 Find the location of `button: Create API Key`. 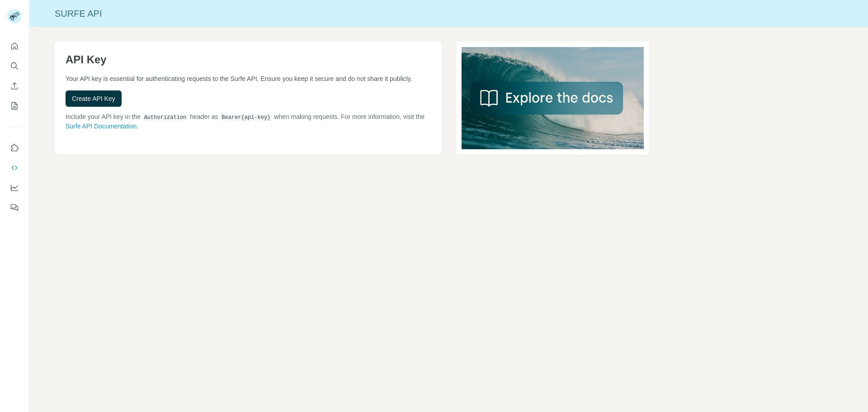

button: Create API Key is located at coordinates (93, 99).